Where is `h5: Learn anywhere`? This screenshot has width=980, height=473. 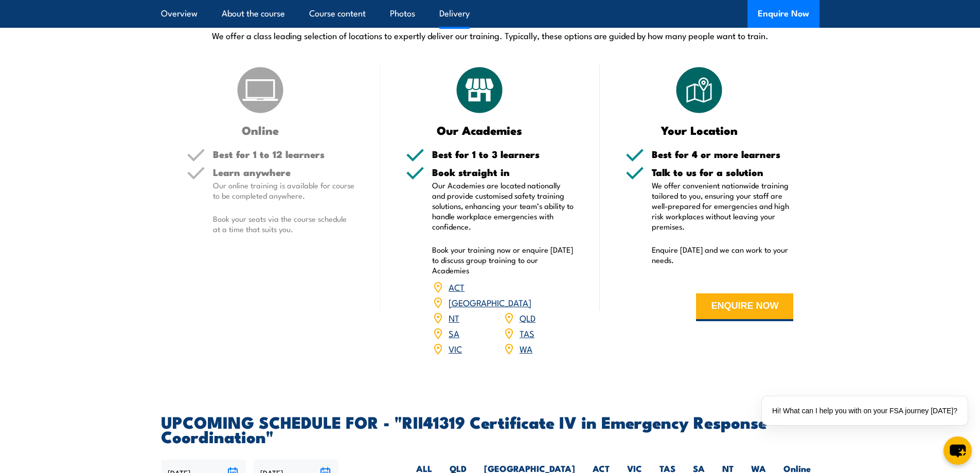
h5: Learn anywhere is located at coordinates (284, 172).